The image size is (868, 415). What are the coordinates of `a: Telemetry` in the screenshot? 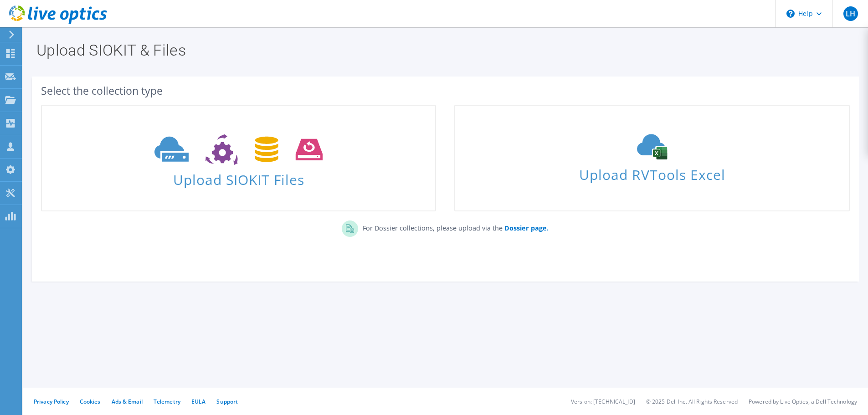 It's located at (167, 401).